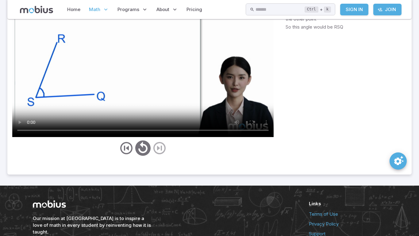 This screenshot has width=419, height=236. I want to click on kbd: k, so click(328, 10).